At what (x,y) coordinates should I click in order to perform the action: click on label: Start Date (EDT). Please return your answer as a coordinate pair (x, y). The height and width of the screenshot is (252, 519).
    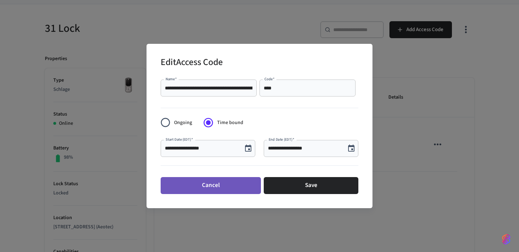
    Looking at the image, I should click on (179, 139).